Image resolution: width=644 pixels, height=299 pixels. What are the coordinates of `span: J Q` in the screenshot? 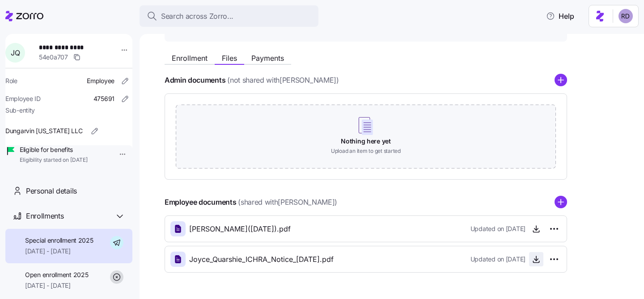 It's located at (15, 53).